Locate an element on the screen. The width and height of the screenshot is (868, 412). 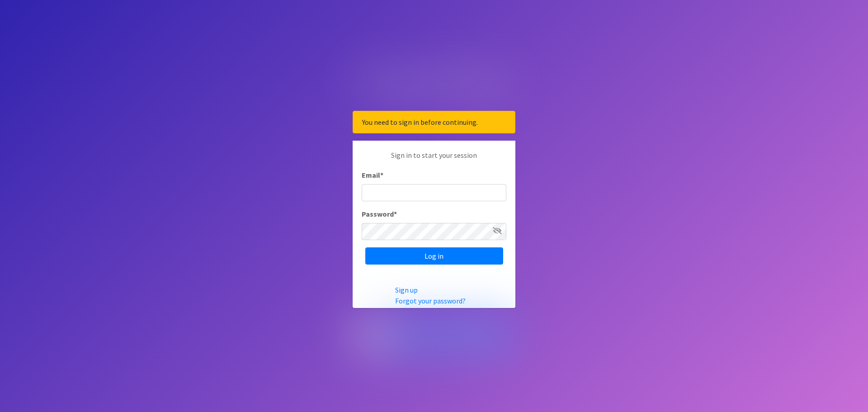
a: Sign up is located at coordinates (407, 290).